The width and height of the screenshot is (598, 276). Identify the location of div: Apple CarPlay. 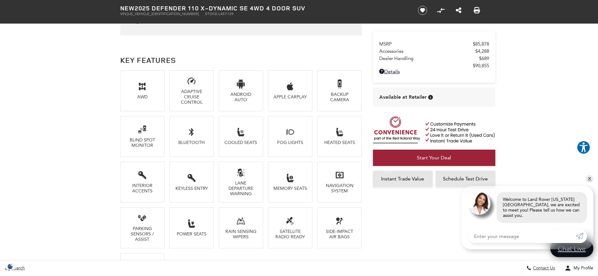
(290, 97).